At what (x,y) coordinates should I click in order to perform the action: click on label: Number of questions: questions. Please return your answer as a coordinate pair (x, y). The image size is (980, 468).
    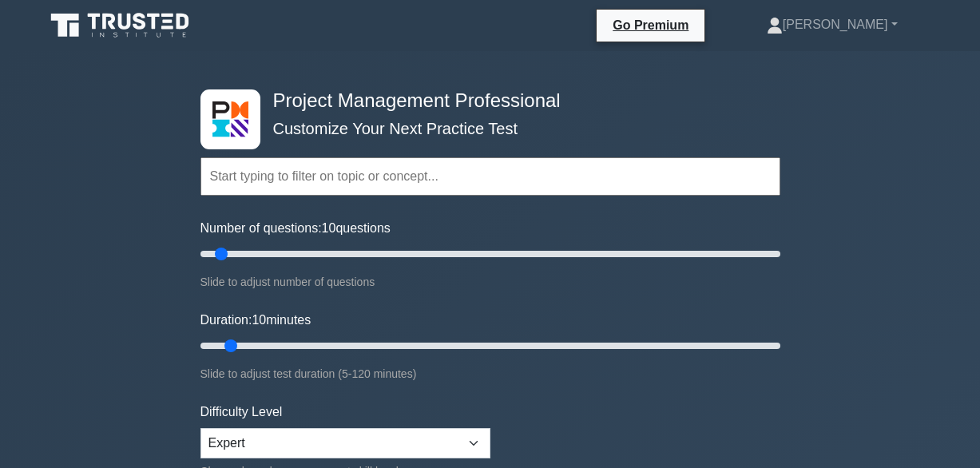
    Looking at the image, I should click on (295, 228).